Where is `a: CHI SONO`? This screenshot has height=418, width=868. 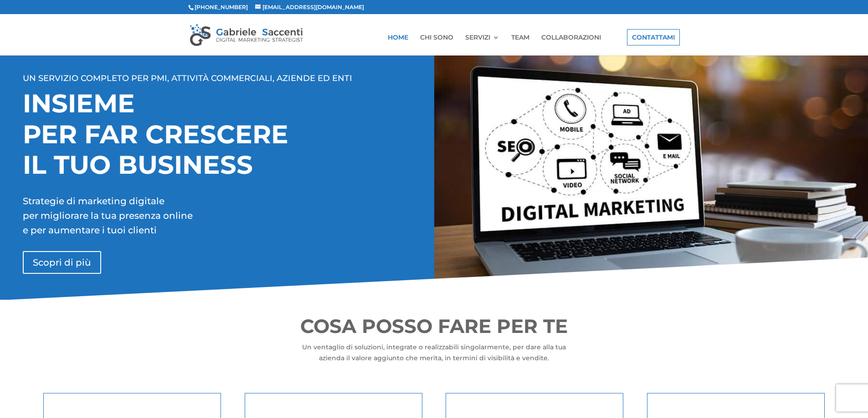
a: CHI SONO is located at coordinates (437, 45).